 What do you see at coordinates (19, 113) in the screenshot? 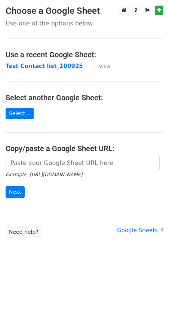
I see `a: Select...` at bounding box center [19, 113].